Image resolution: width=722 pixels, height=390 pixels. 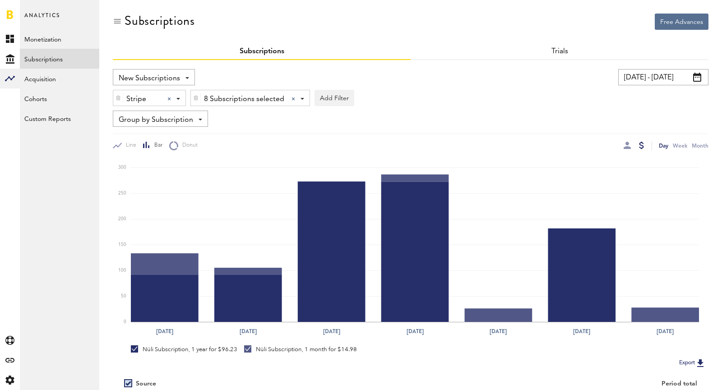 I want to click on button: Free Advances, so click(x=682, y=22).